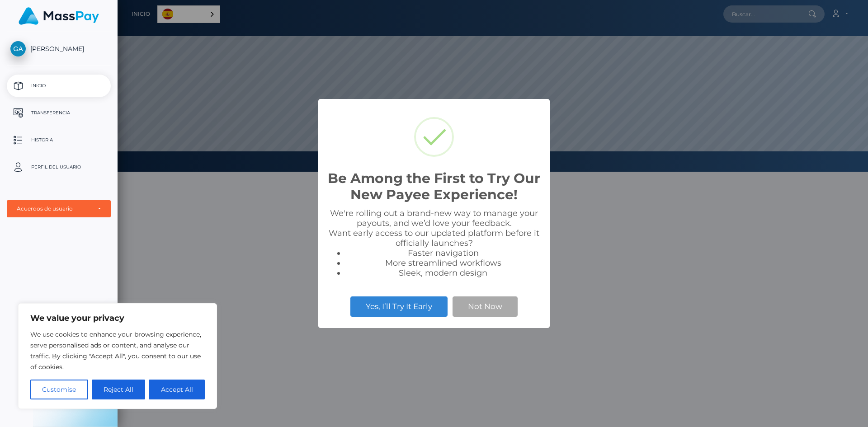 The width and height of the screenshot is (868, 427). Describe the element at coordinates (59, 390) in the screenshot. I see `button: Customise` at that location.